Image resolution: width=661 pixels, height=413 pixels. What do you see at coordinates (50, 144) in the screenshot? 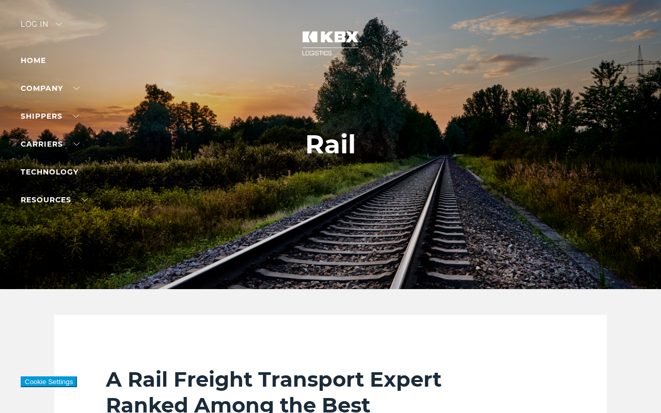
I see `a: Carriers` at bounding box center [50, 144].